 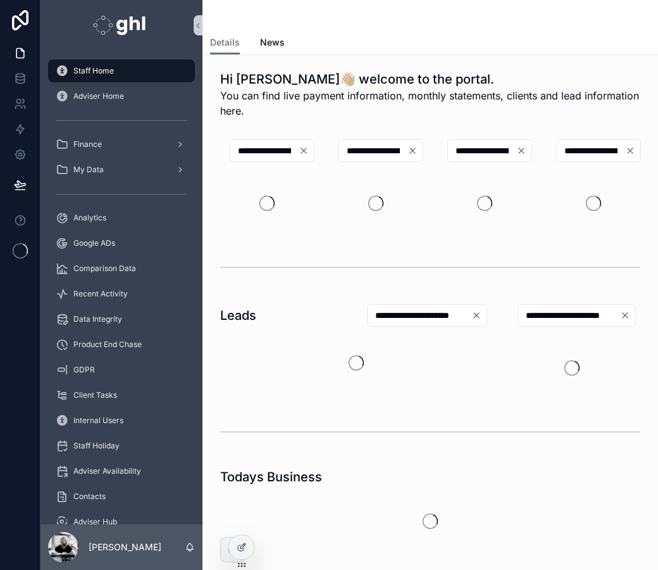 What do you see at coordinates (90, 218) in the screenshot?
I see `span: Analytics` at bounding box center [90, 218].